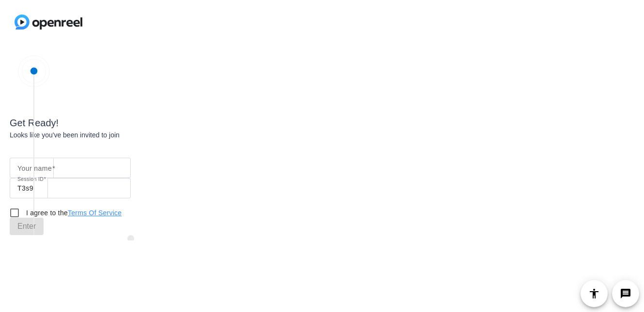  What do you see at coordinates (73, 213) in the screenshot?
I see `label: I agree to the` at bounding box center [73, 213].